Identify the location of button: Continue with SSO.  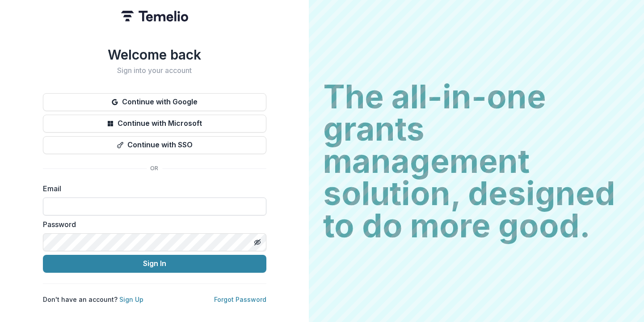
(155, 145).